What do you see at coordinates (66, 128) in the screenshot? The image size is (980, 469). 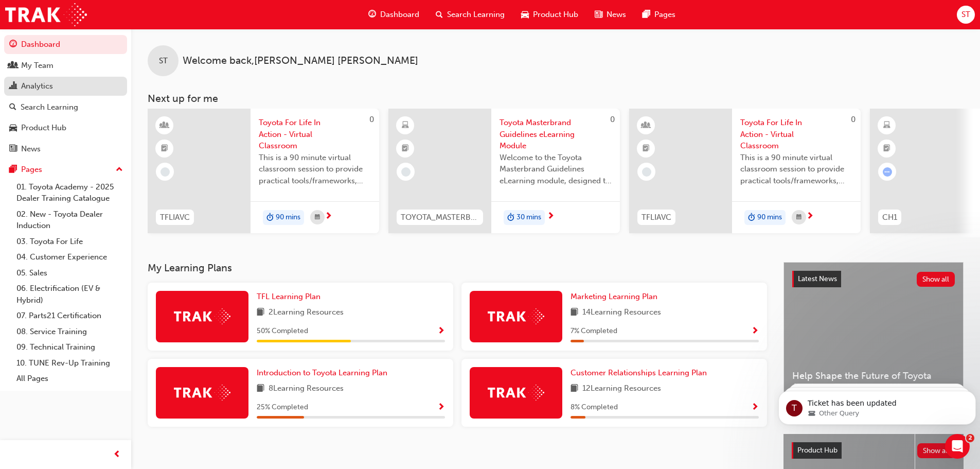 I see `a: Product Hub` at bounding box center [66, 128].